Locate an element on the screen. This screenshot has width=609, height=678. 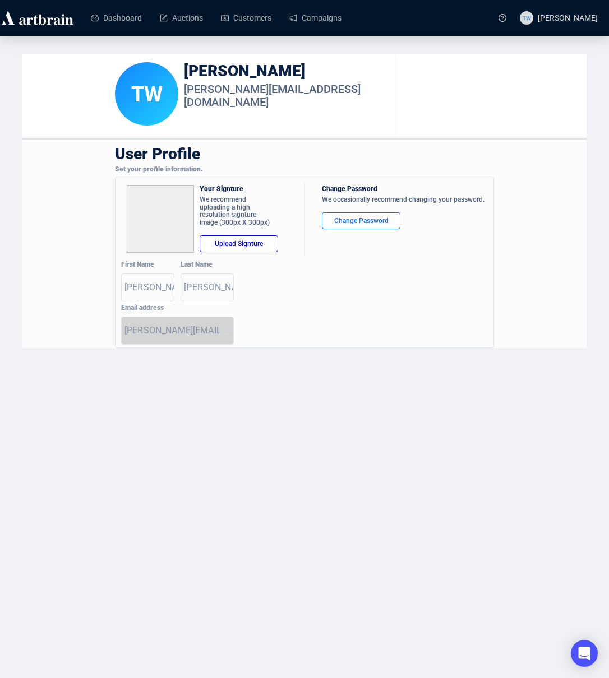
div: User Profile is located at coordinates (304, 153).